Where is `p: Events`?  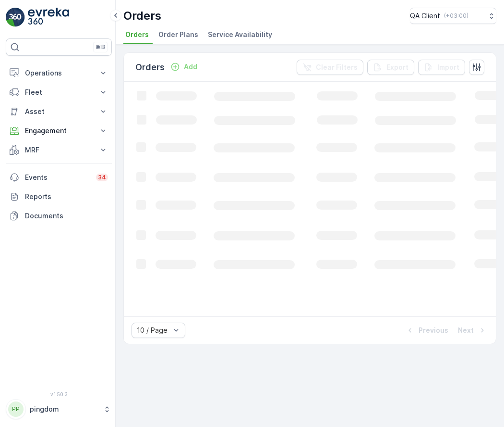
p: Events is located at coordinates (58, 178).